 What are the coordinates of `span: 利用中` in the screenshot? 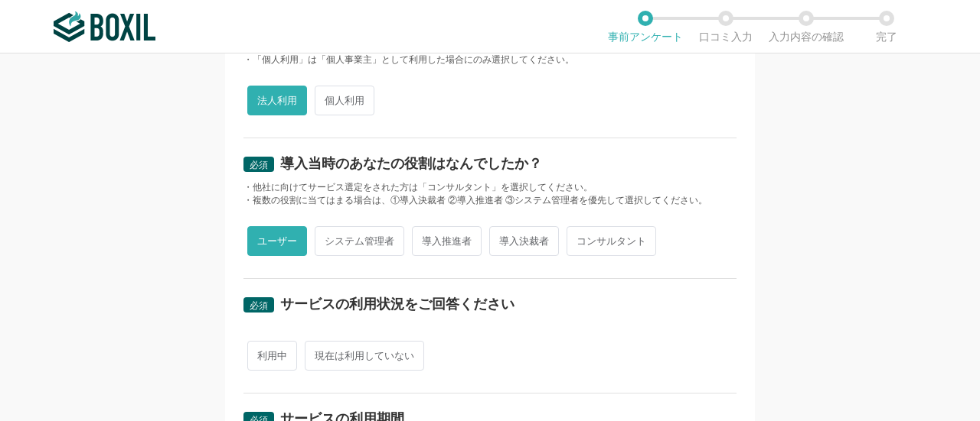 It's located at (272, 356).